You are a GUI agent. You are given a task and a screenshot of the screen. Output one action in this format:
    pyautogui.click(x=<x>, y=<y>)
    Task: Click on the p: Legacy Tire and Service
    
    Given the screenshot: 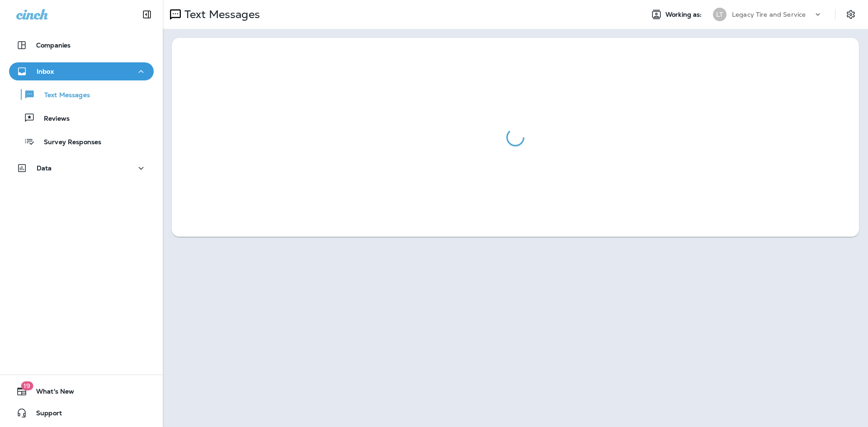 What is the action you would take?
    pyautogui.click(x=768, y=15)
    